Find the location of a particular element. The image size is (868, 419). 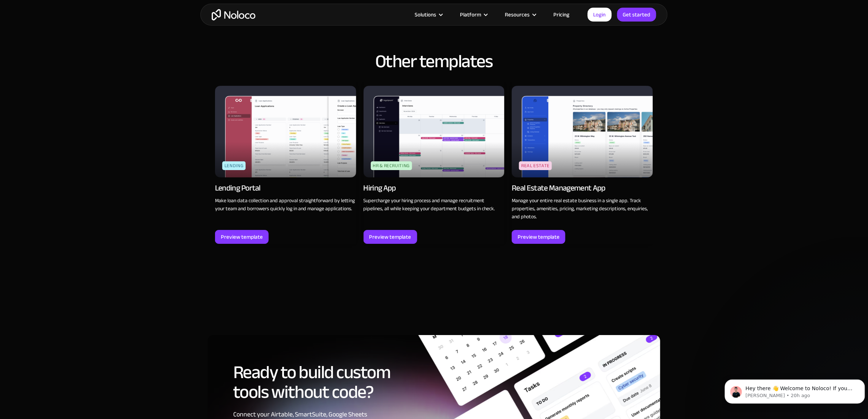

span: Hey there 👋 Welcome to Noloco! If you have any questions, just reply to this message. [GEOGRAPHIC... is located at coordinates (77, 31).